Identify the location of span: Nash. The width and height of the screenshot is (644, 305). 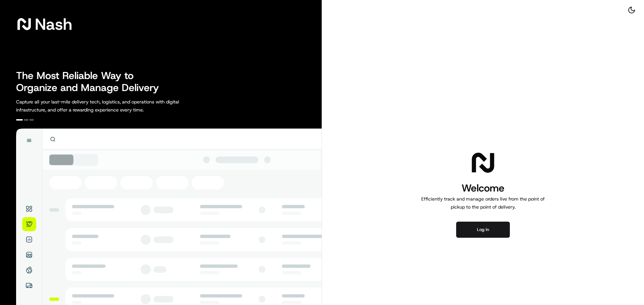
(53, 24).